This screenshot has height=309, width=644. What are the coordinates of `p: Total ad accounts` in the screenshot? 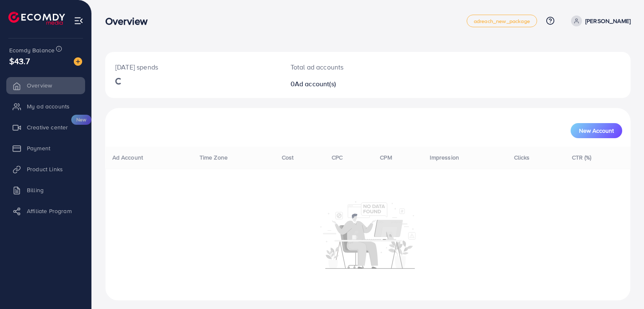 It's located at (346, 67).